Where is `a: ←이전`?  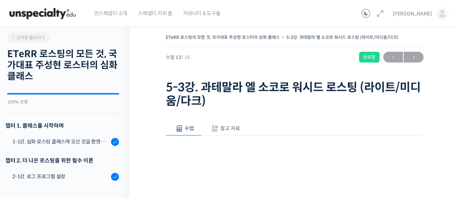 a: ←이전 is located at coordinates (393, 57).